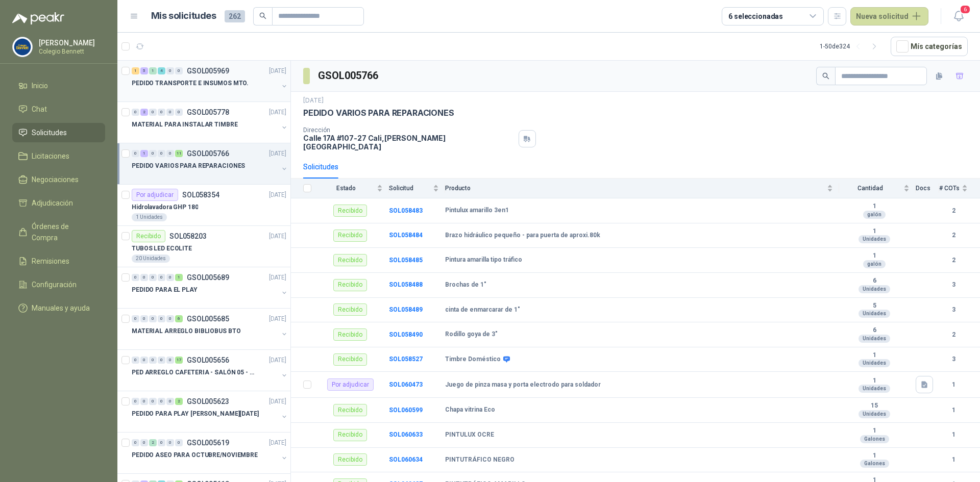 This screenshot has height=482, width=980. I want to click on a: SOL060473, so click(406, 385).